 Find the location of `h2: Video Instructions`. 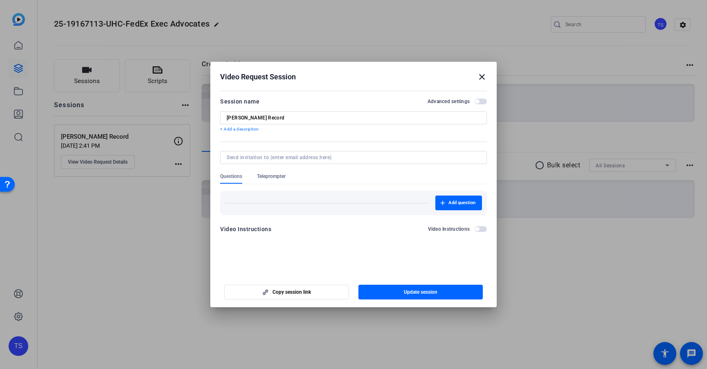

h2: Video Instructions is located at coordinates (449, 229).